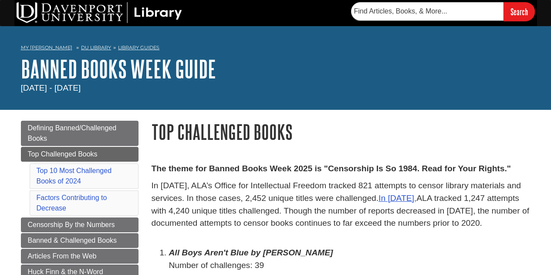  Describe the element at coordinates (331, 168) in the screenshot. I see `strong: The theme for Banned Books Week 2025 is "Censorship Is So 1984. Read for Your Rights."` at that location.